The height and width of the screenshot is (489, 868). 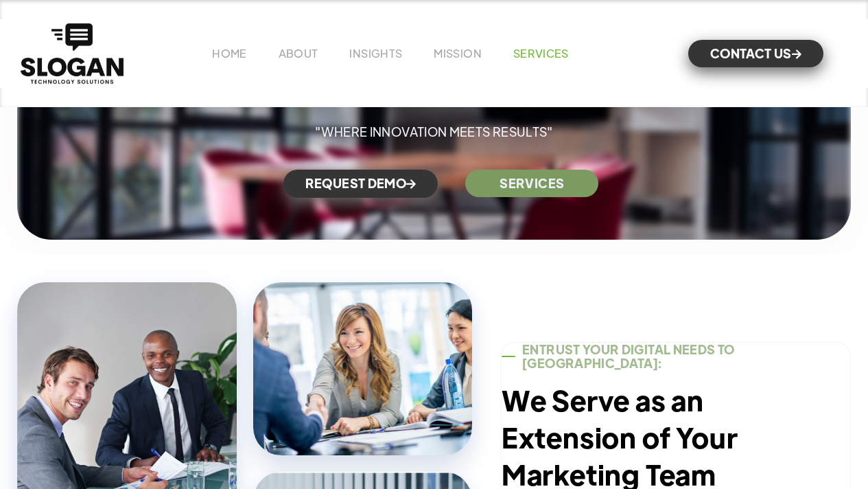 What do you see at coordinates (72, 53) in the screenshot?
I see `a: home` at bounding box center [72, 53].